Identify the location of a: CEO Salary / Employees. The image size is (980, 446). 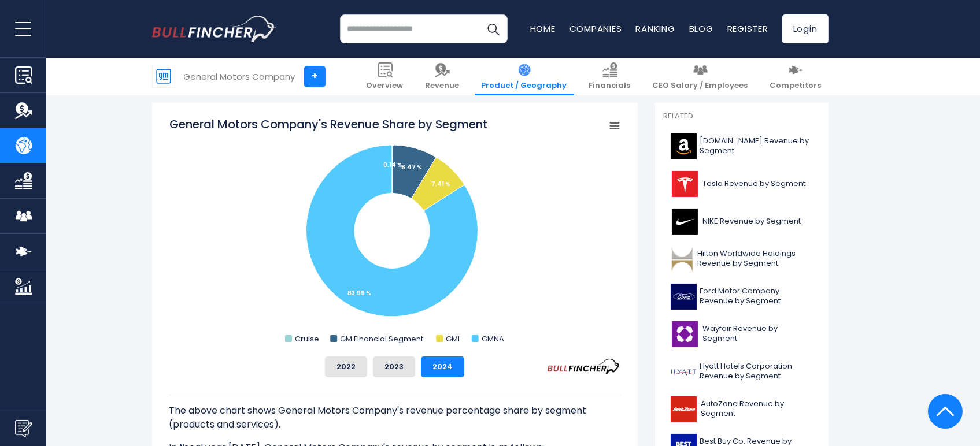
(700, 77).